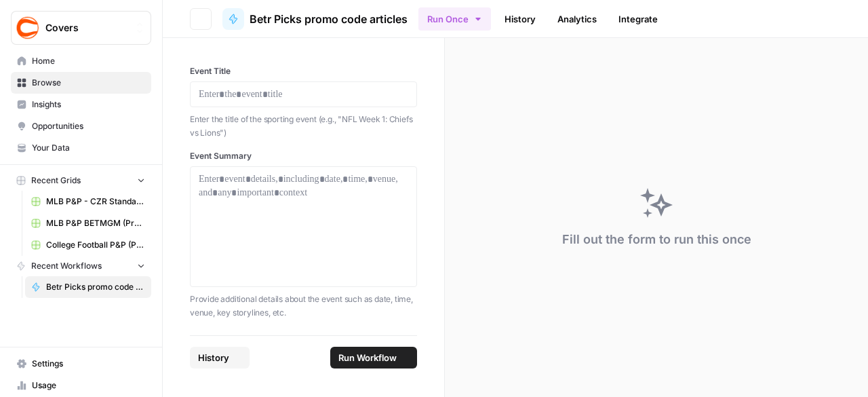 This screenshot has height=397, width=868. I want to click on span: Browse, so click(88, 82).